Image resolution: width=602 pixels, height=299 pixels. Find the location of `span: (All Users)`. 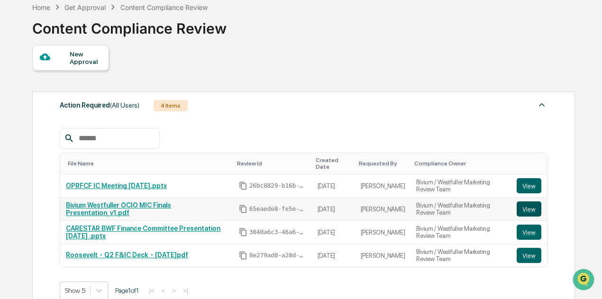

span: (All Users) is located at coordinates (125, 105).